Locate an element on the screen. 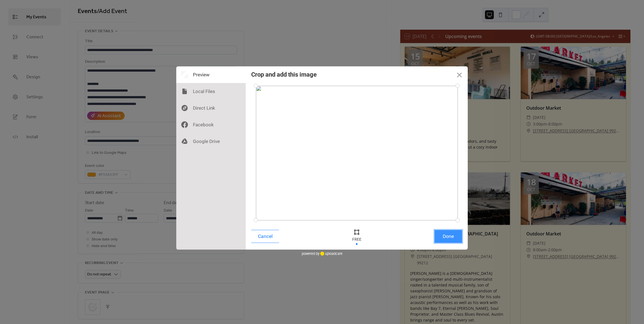 Image resolution: width=644 pixels, height=324 pixels. div: Crop and add this image is located at coordinates (284, 74).